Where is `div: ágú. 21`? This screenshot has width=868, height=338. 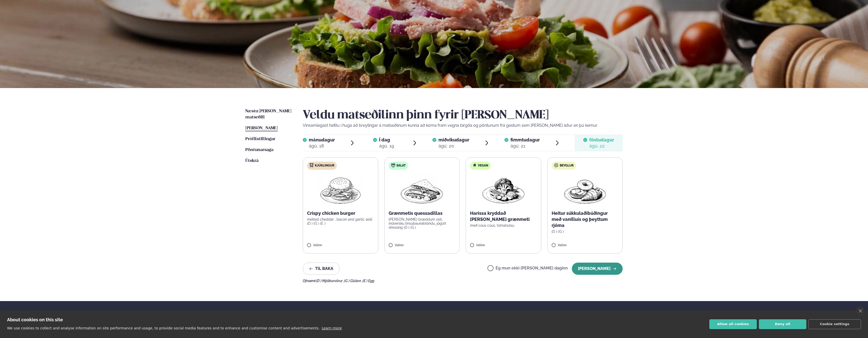
div: ágú. 21 is located at coordinates (525, 146).